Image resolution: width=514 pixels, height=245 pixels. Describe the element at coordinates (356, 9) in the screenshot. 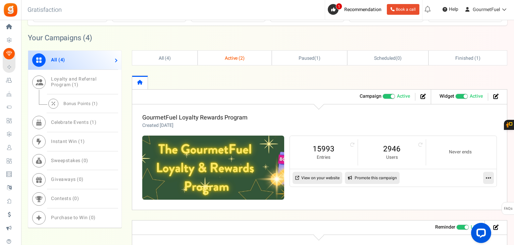

I see `a: 1 Recommendation` at that location.